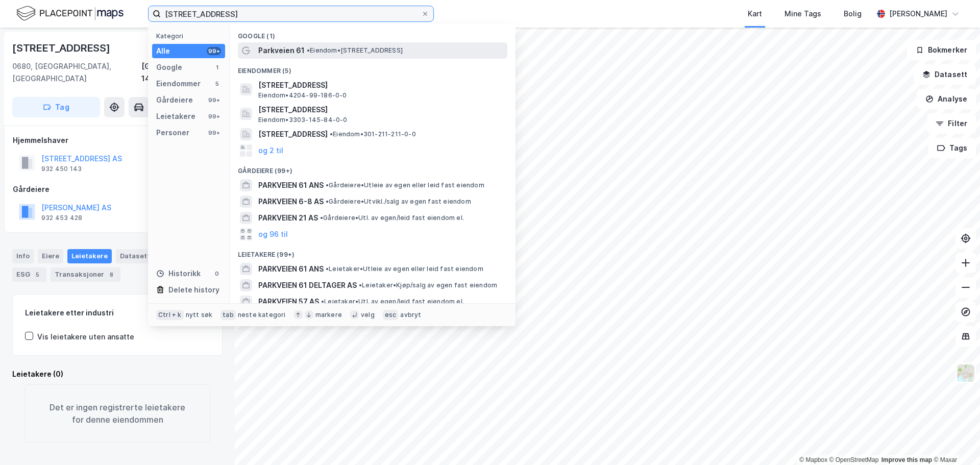 This screenshot has height=465, width=980. I want to click on div: Bolig, so click(853, 14).